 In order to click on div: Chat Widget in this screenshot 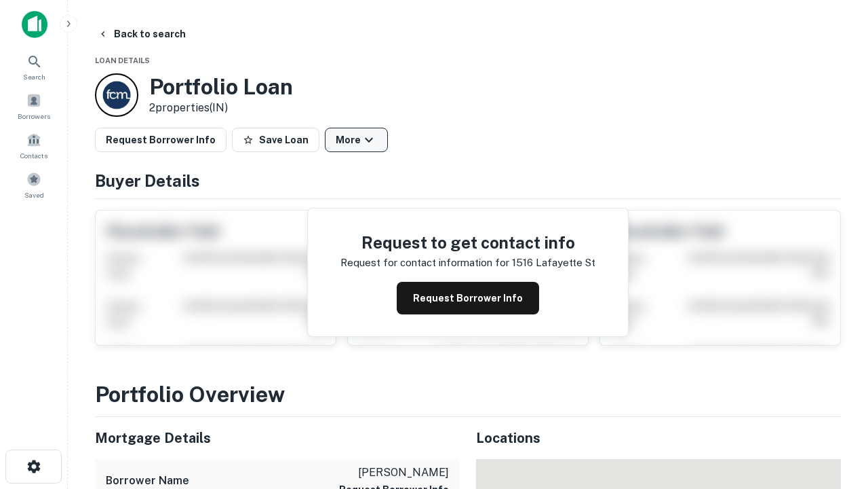, I will do `click(835, 369)`.